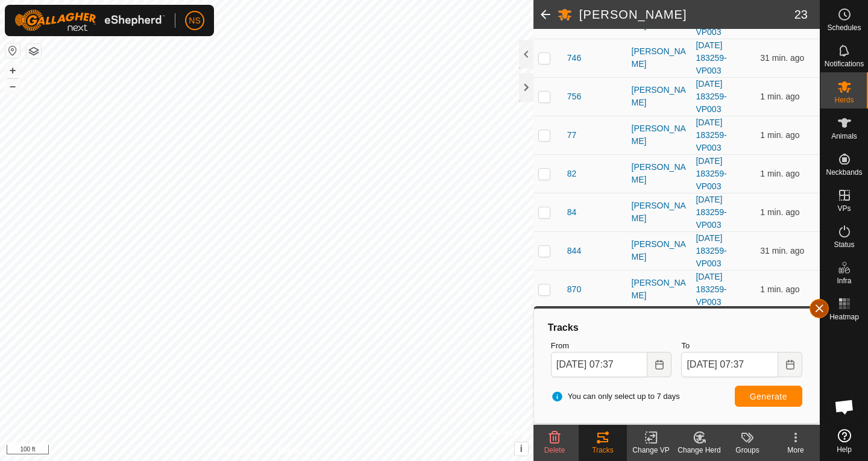  Describe the element at coordinates (611, 346) in the screenshot. I see `label: From` at that location.